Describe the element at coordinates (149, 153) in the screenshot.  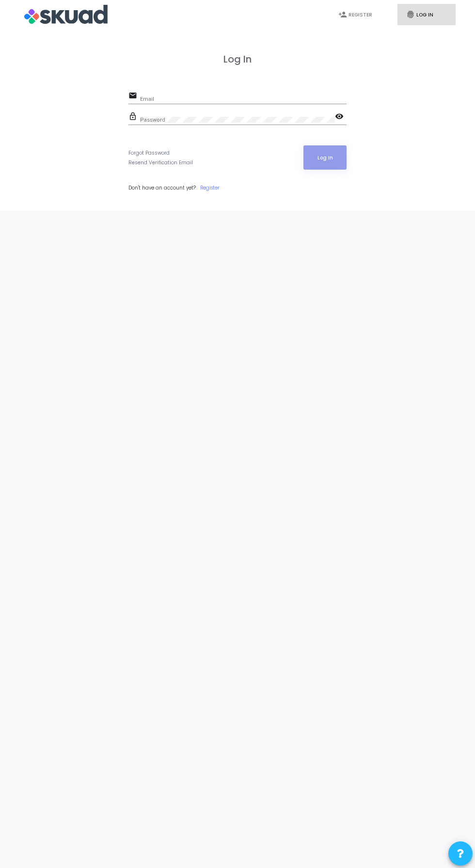
I see `a: Forgot Password` at that location.